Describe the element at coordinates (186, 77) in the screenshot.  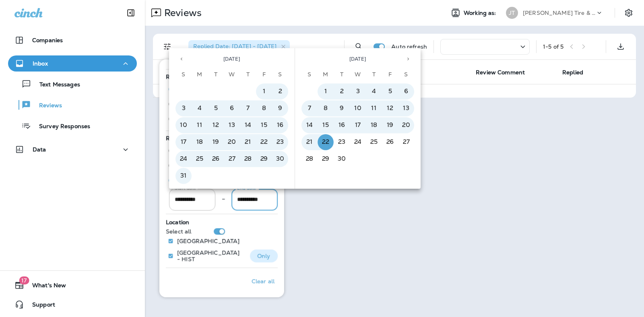
I see `span: Review Status` at that location.